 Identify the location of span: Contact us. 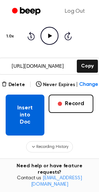
(49, 181).